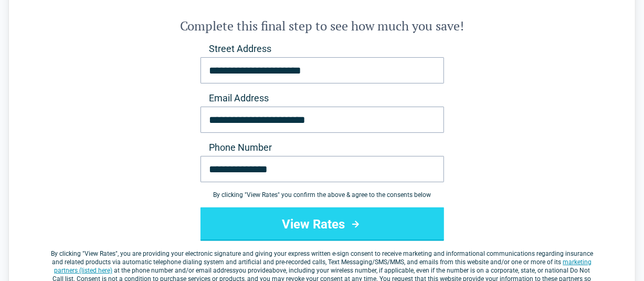  I want to click on button: View Rates, so click(322, 224).